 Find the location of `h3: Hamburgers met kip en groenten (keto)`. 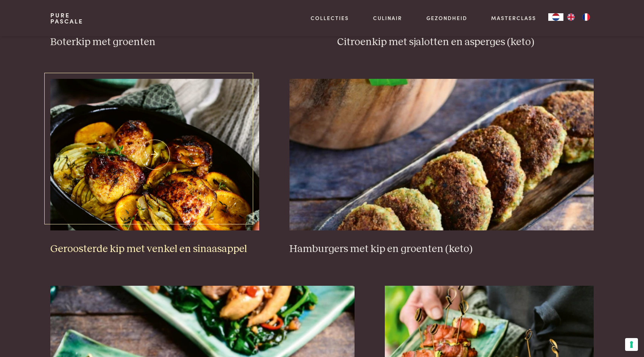

h3: Hamburgers met kip en groenten (keto) is located at coordinates (441, 249).